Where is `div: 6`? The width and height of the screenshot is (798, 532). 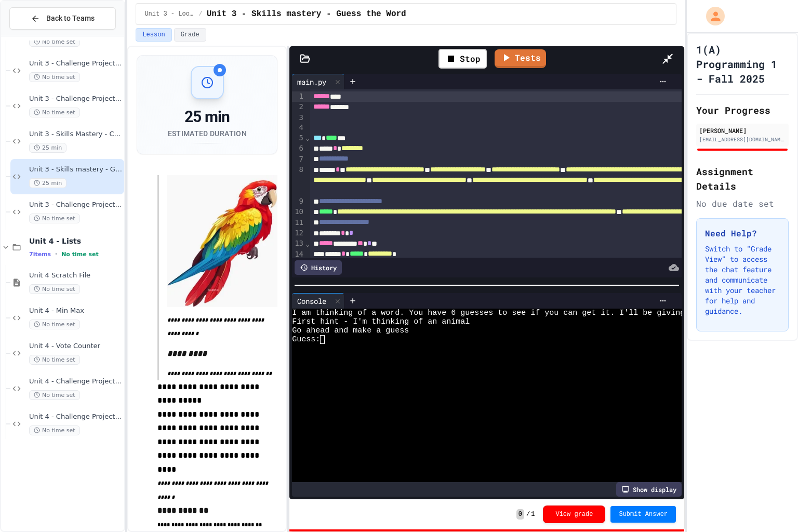
div: 6 is located at coordinates (298, 148).